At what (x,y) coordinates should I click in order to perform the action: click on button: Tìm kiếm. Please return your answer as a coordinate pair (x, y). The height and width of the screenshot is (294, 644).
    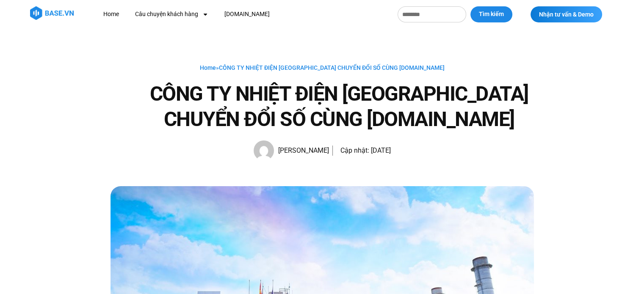
    Looking at the image, I should click on (491, 14).